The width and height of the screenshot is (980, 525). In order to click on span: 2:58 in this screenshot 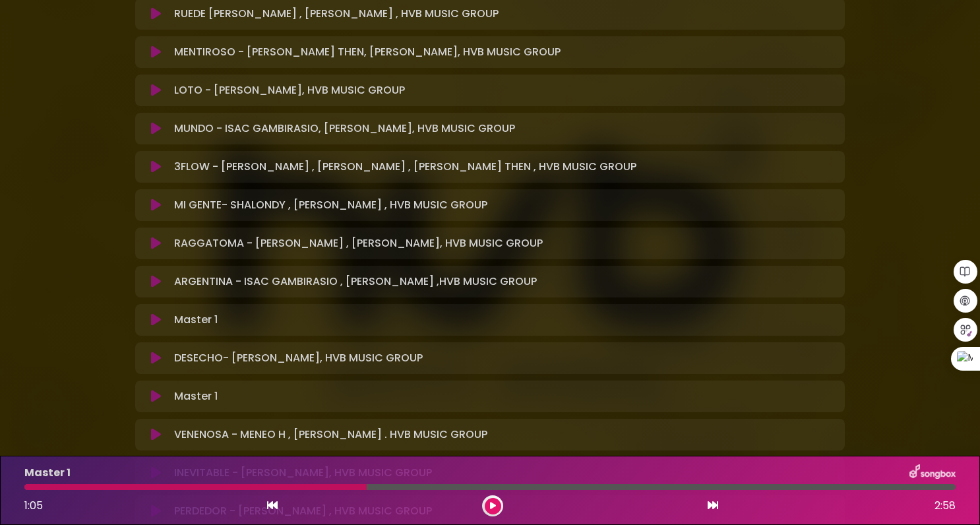, I will do `click(945, 505)`.